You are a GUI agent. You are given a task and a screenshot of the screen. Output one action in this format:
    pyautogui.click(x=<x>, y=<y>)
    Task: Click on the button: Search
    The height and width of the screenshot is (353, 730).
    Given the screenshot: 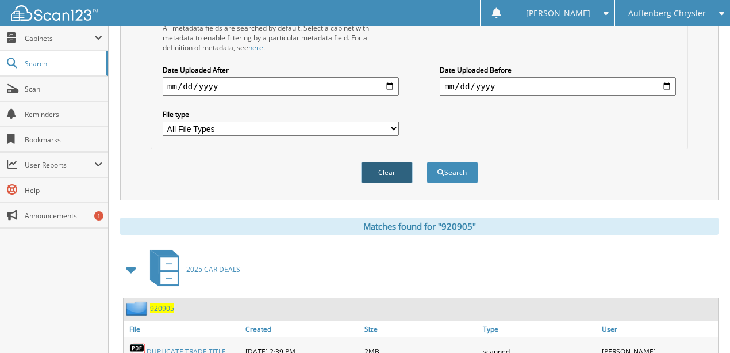 What is the action you would take?
    pyautogui.click(x=453, y=172)
    